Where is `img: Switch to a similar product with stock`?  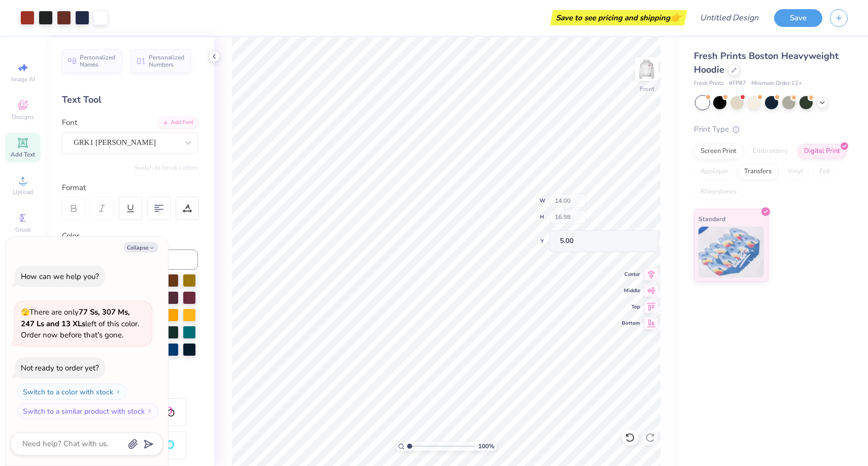 img: Switch to a similar product with stock is located at coordinates (150, 411).